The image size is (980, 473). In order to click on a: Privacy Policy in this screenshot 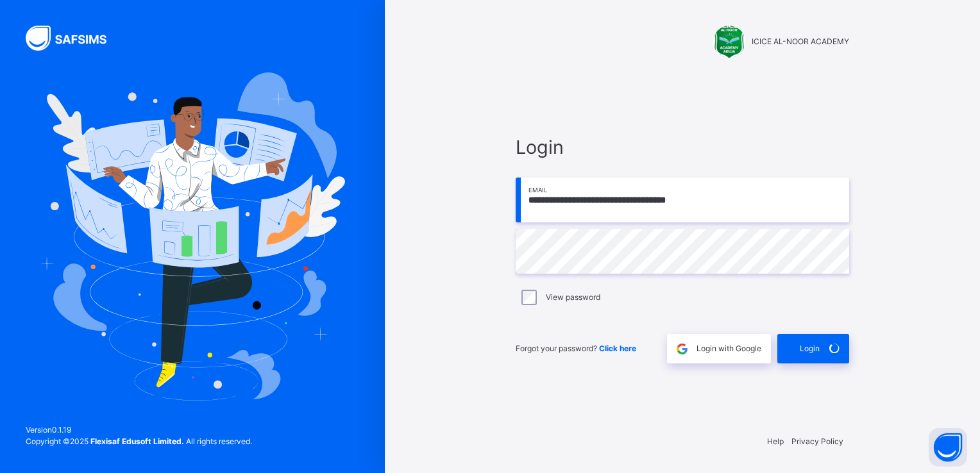, I will do `click(817, 442)`.